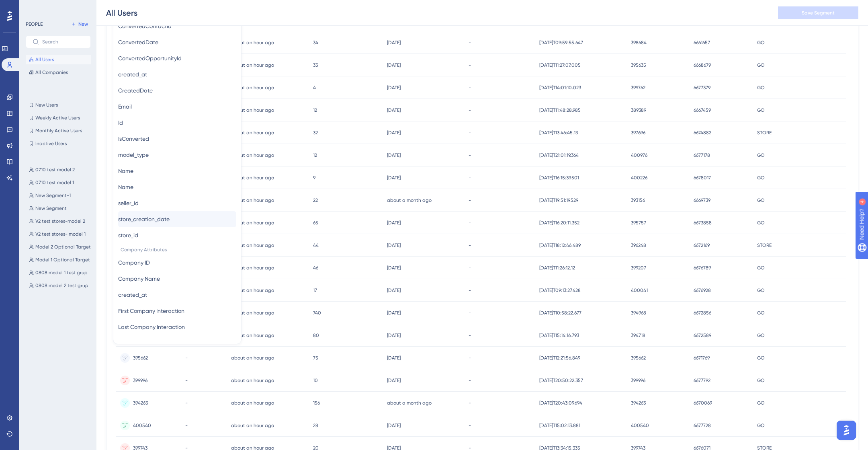  I want to click on input: Search, so click(63, 42).